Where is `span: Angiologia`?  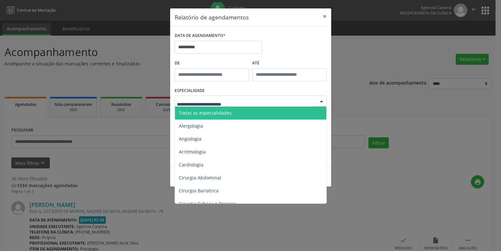 span: Angiologia is located at coordinates (190, 138).